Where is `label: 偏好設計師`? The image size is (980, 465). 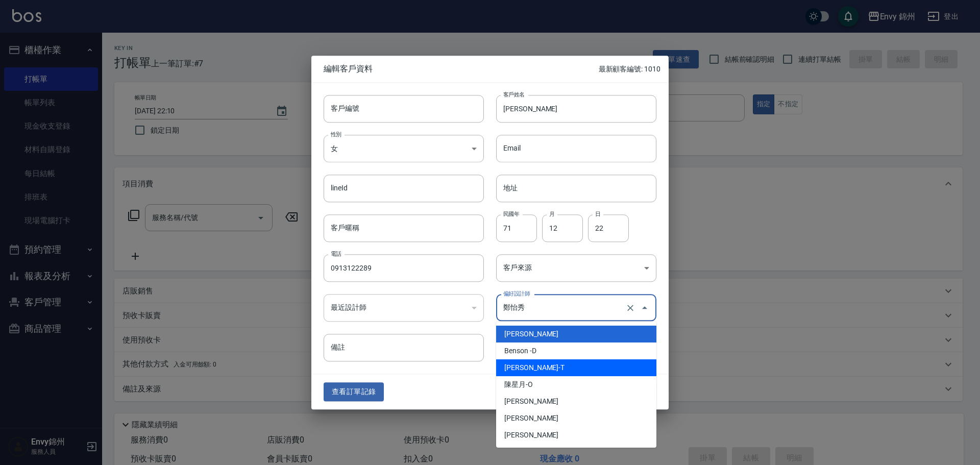 label: 偏好設計師 is located at coordinates (517, 293).